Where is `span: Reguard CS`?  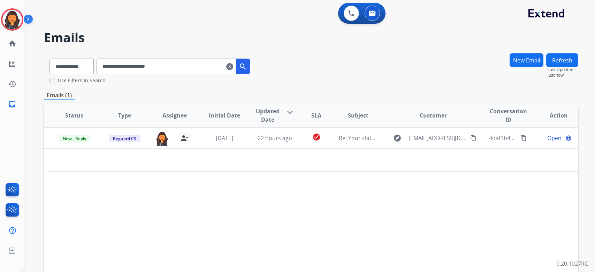 span: Reguard CS is located at coordinates (124, 138).